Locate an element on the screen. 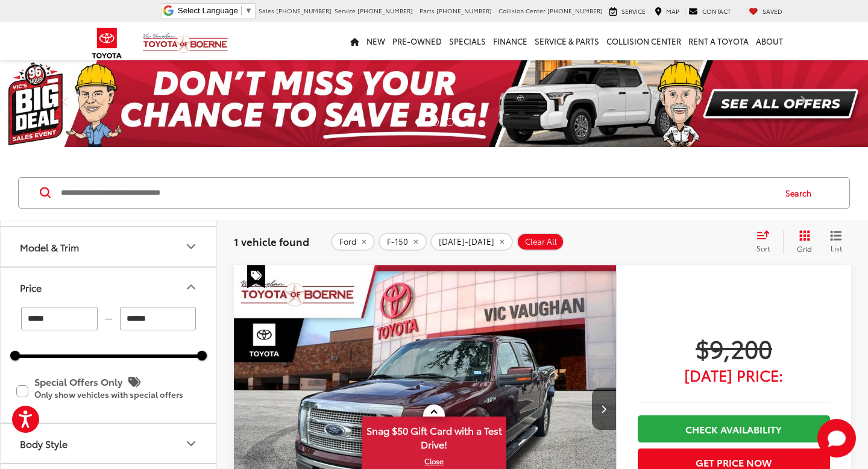 The height and width of the screenshot is (469, 868). button: Select sort value is located at coordinates (767, 242).